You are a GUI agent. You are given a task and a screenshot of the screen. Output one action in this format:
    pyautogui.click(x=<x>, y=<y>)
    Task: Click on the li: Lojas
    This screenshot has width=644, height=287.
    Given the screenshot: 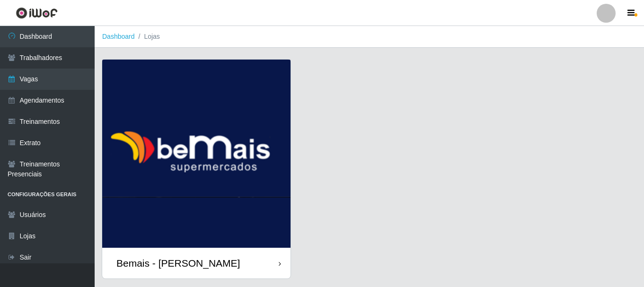 What is the action you would take?
    pyautogui.click(x=147, y=36)
    